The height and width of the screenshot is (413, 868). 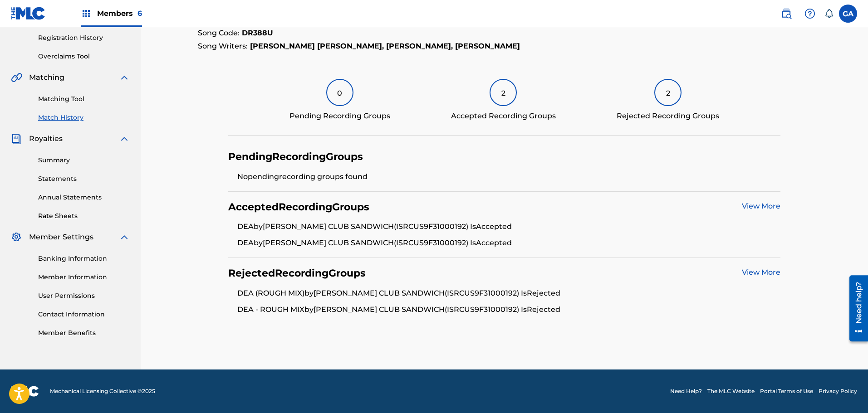 I want to click on h4: Pending Recording Groups, so click(x=296, y=157).